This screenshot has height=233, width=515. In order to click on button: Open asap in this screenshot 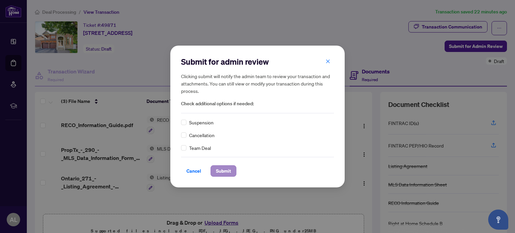, I will do `click(498, 220)`.